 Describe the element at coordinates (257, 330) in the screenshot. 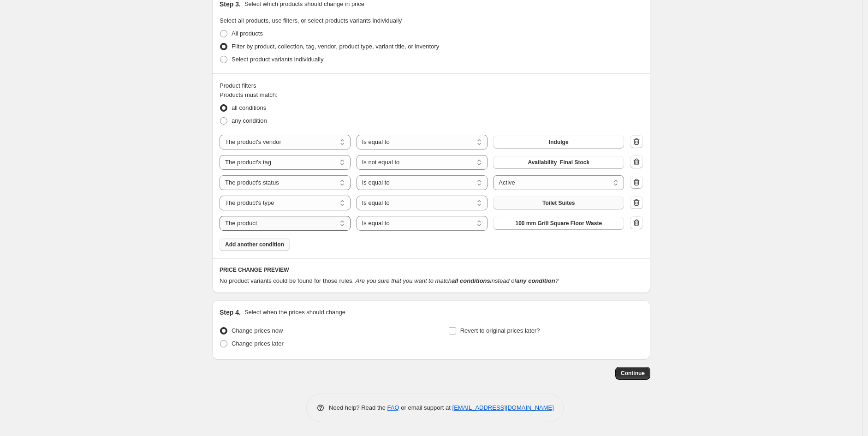

I see `span: Change prices now` at that location.